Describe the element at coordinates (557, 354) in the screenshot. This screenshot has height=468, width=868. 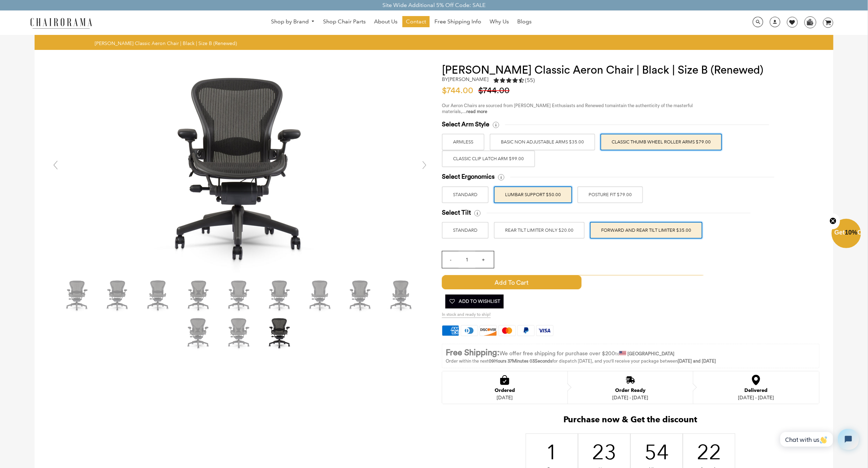
I see `span: We offer free shipping for purchase over $200` at that location.